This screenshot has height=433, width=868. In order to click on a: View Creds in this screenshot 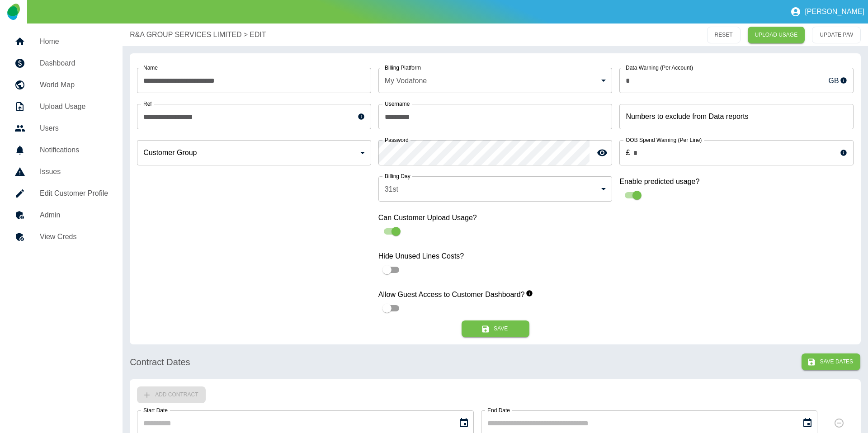, I will do `click(61, 237)`.